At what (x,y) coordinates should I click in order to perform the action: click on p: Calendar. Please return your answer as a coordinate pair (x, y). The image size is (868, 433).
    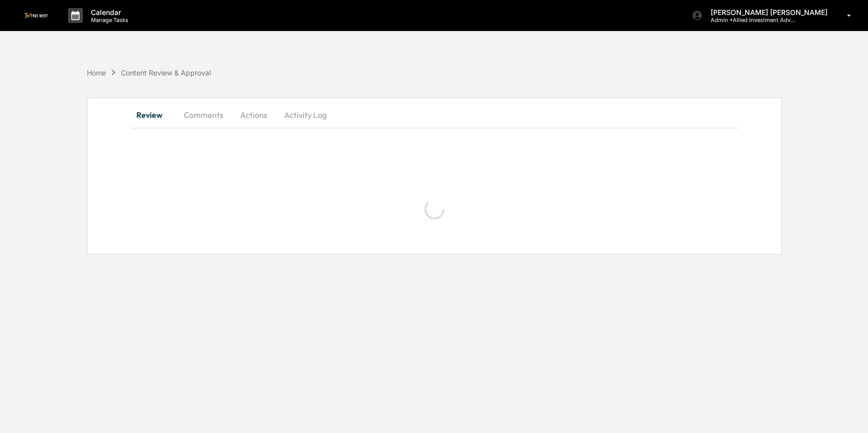
    Looking at the image, I should click on (108, 12).